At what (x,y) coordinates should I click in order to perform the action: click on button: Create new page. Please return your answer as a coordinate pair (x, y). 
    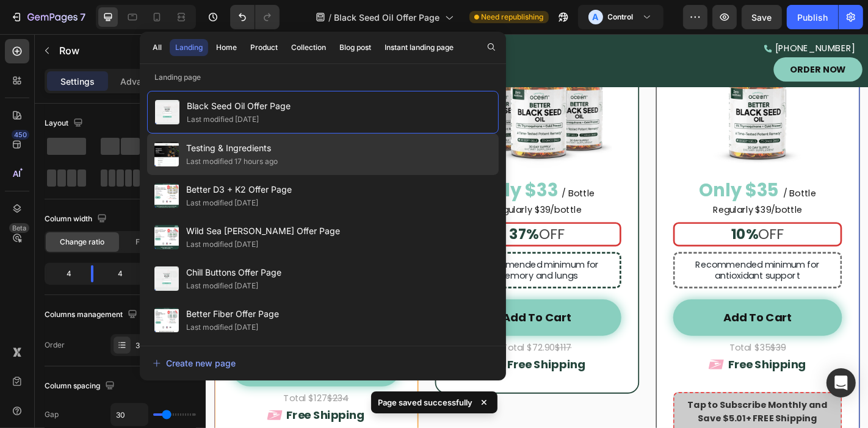
    Looking at the image, I should click on (323, 364).